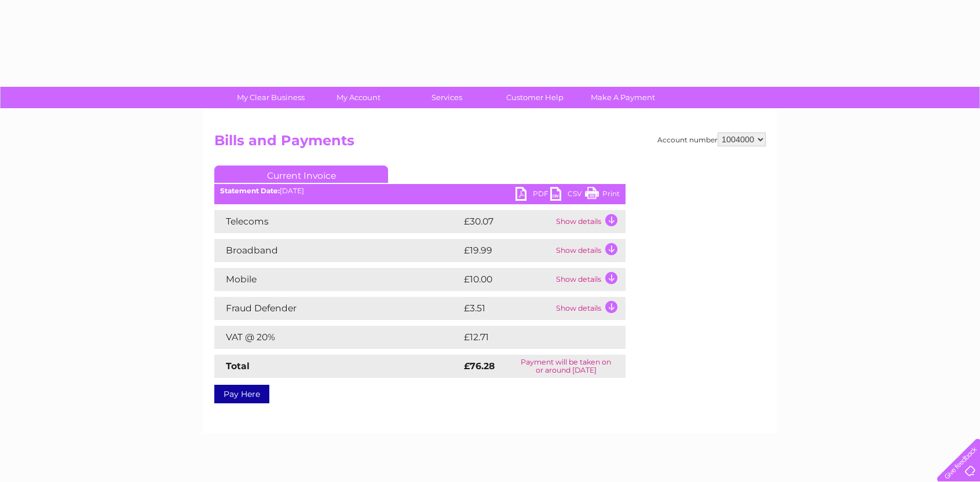 This screenshot has width=980, height=482. What do you see at coordinates (507, 251) in the screenshot?
I see `td: £19.99` at bounding box center [507, 251].